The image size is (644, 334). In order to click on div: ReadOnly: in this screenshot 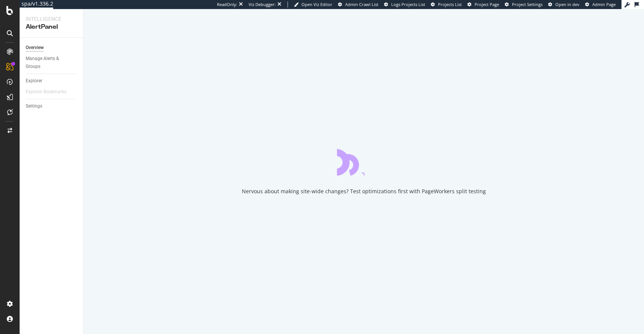, I will do `click(227, 4)`.